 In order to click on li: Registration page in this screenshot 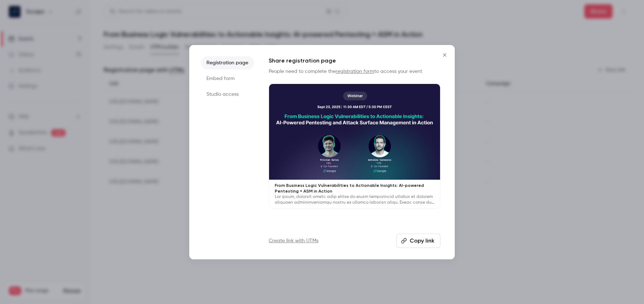, I will do `click(227, 63)`.